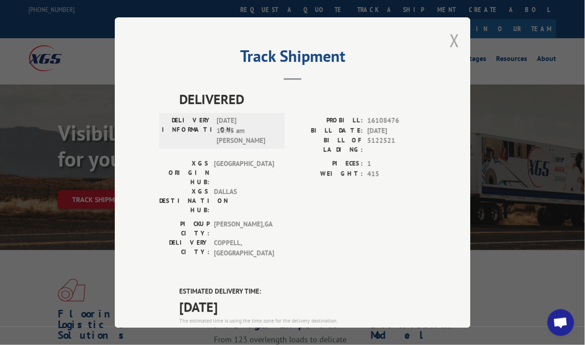 This screenshot has width=585, height=345. I want to click on label: DELIVERY CITY:, so click(184, 248).